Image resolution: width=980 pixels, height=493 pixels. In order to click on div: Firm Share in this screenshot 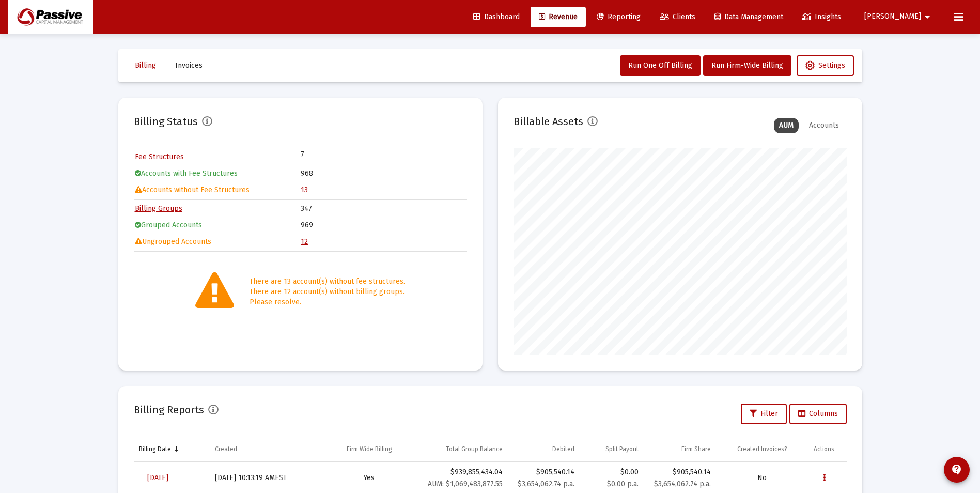, I will do `click(696, 449)`.